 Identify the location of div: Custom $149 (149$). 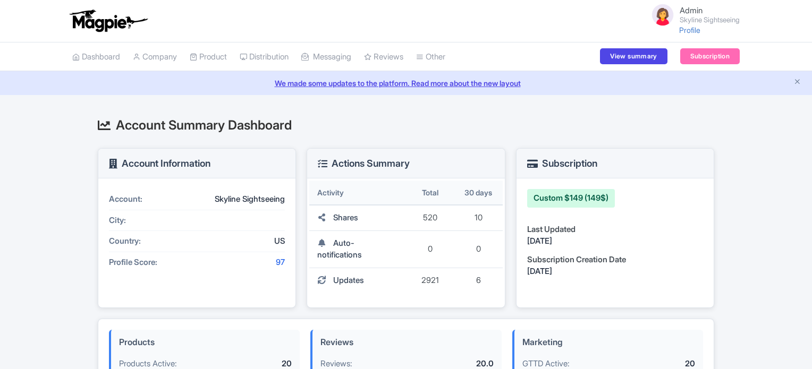
(571, 198).